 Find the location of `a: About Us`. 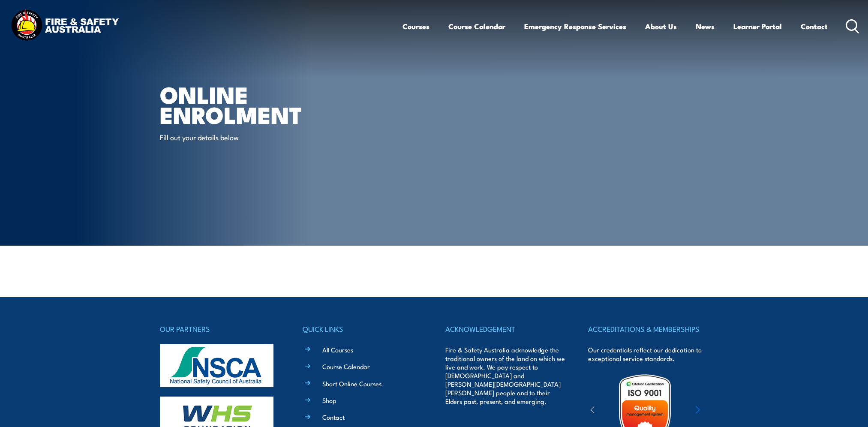

a: About Us is located at coordinates (661, 26).